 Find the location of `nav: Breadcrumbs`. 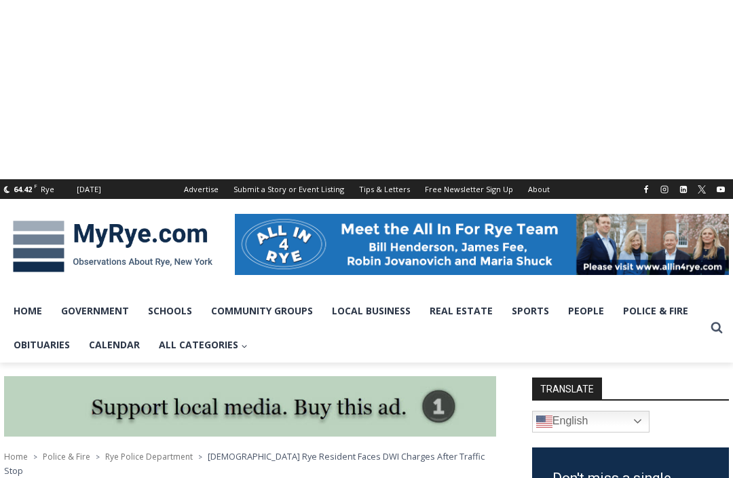

nav: Breadcrumbs is located at coordinates (250, 463).